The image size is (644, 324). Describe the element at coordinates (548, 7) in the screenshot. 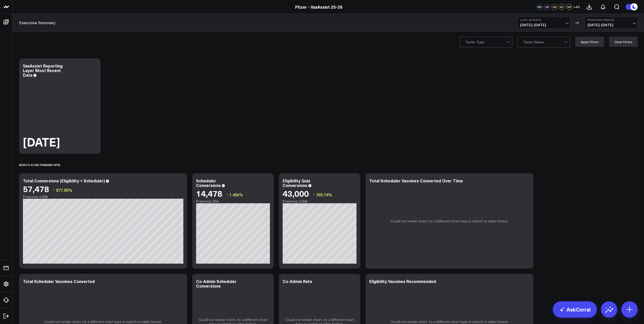

I see `div: HK` at that location.